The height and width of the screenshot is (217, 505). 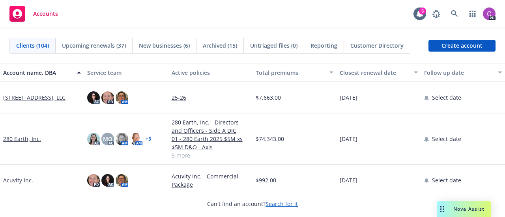 I want to click on a: + 3, so click(x=148, y=139).